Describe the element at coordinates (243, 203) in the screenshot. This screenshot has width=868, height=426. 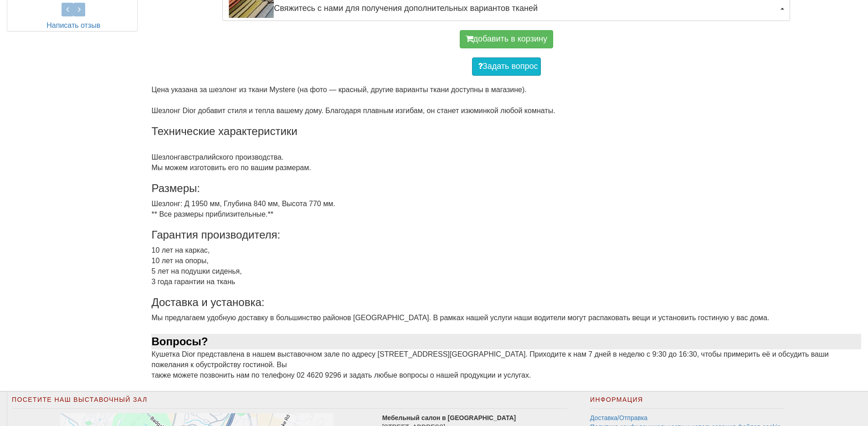
I see `font: Шезлонг: Д 1950 мм, Глубина 840 мм, Высота 770 мм.` at that location.